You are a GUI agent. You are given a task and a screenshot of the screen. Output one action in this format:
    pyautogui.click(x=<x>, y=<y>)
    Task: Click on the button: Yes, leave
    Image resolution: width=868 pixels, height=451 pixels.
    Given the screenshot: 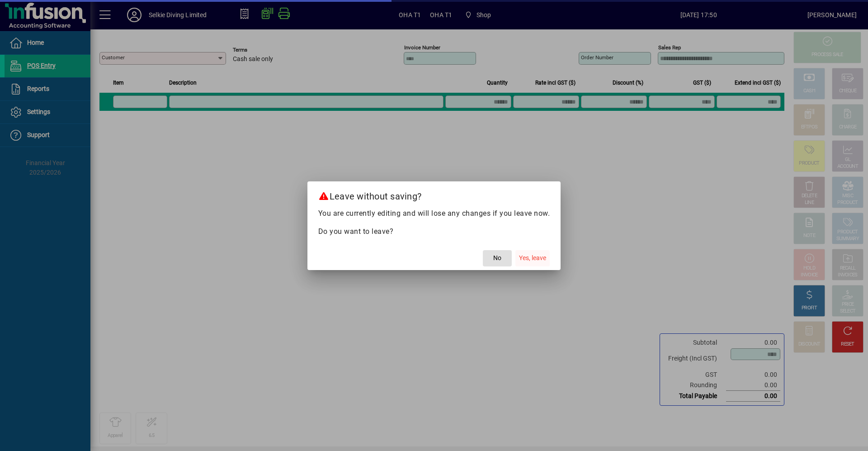 What is the action you would take?
    pyautogui.click(x=532, y=258)
    